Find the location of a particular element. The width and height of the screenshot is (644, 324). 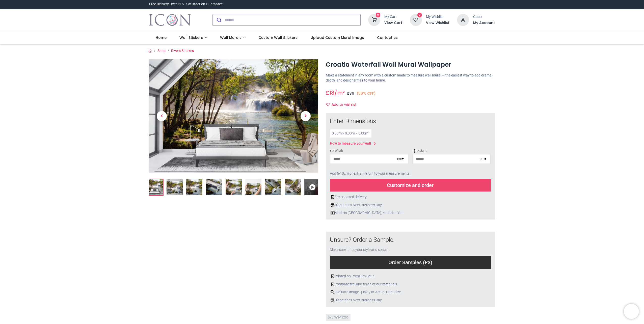

div: 0.00 m x 0.00 m = 0.00 m² is located at coordinates (351, 134).